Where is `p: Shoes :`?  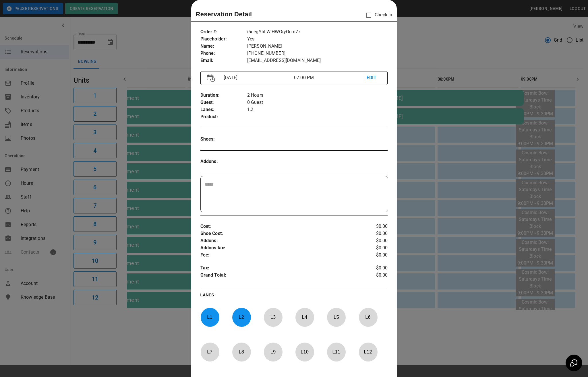 p: Shoes : is located at coordinates (224, 139).